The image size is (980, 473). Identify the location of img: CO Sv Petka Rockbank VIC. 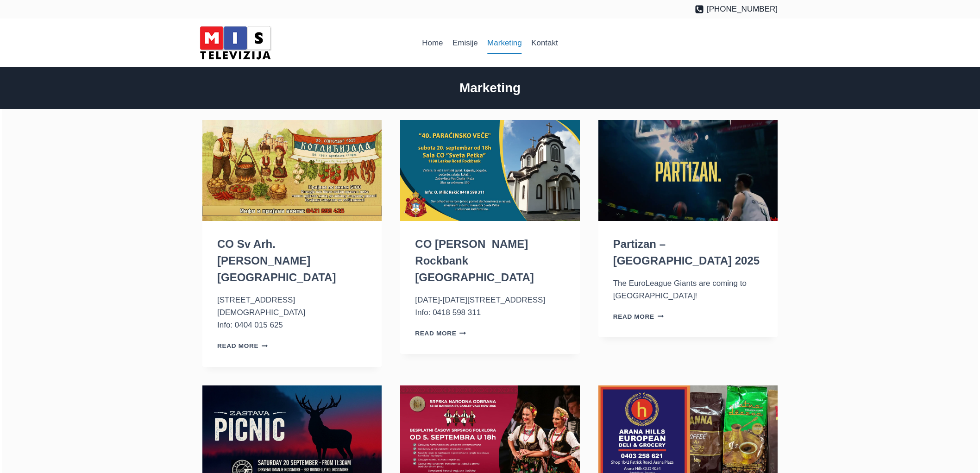
(490, 171).